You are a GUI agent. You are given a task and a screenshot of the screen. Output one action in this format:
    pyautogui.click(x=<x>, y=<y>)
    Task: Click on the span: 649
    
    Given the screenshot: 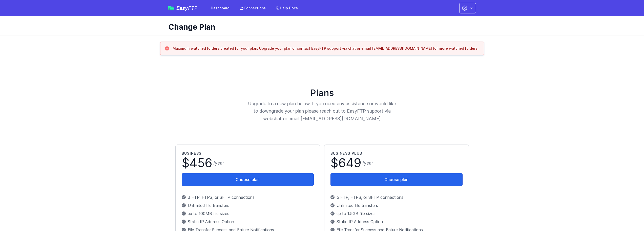 What is the action you would take?
    pyautogui.click(x=350, y=163)
    